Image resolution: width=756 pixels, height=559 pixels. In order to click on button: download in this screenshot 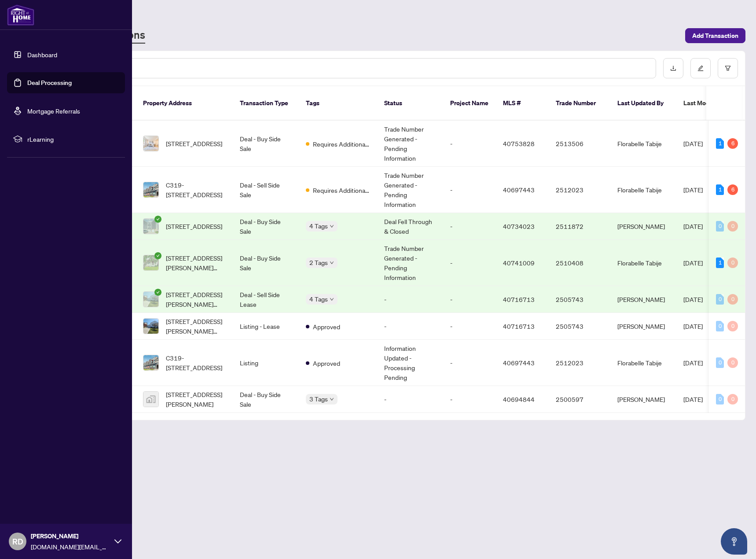, I will do `click(673, 68)`.